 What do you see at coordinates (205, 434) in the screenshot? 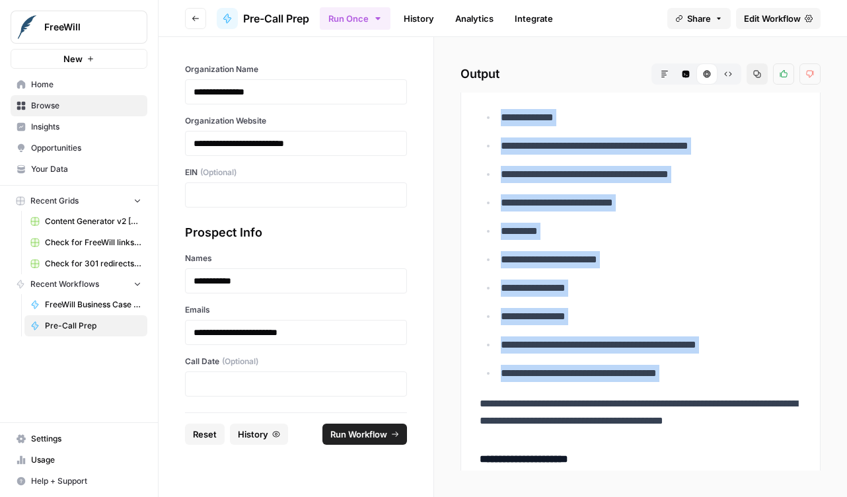
I see `span: Reset` at bounding box center [205, 434].